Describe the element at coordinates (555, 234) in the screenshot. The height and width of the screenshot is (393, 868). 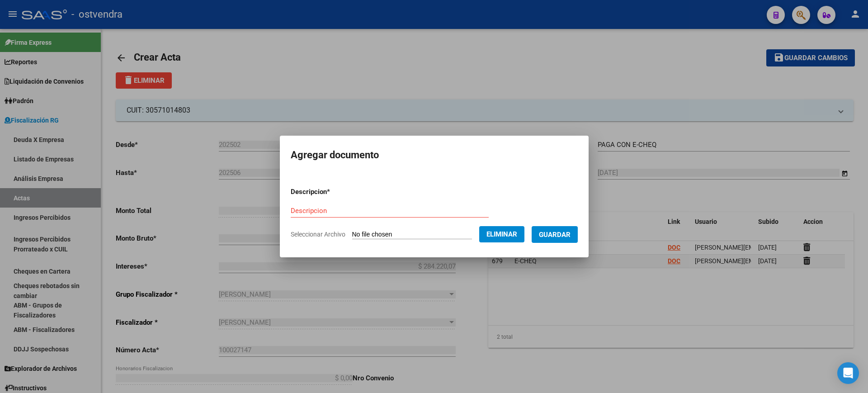
I see `button: Guardar` at that location.